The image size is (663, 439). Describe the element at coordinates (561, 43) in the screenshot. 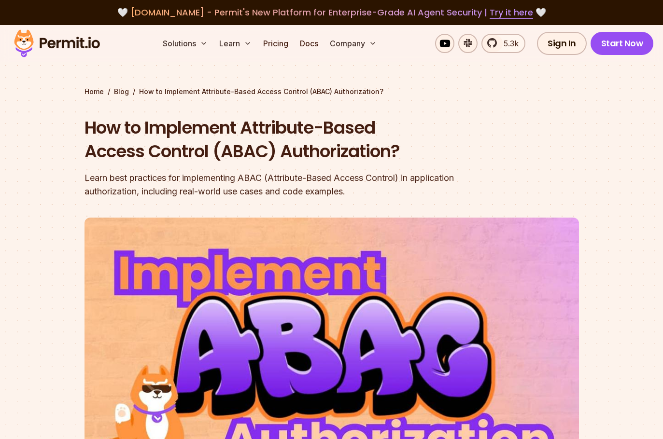

I see `a: Sign In` at that location.